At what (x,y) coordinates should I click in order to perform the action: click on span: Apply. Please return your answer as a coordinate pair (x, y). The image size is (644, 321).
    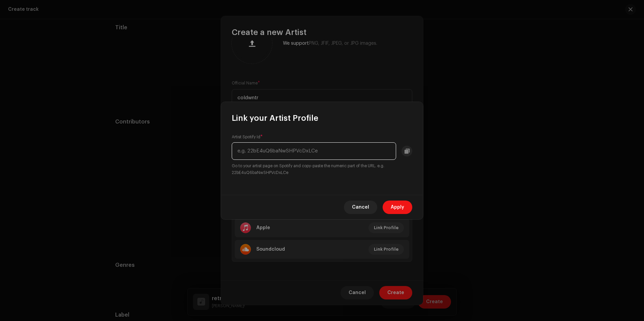
    Looking at the image, I should click on (398, 207).